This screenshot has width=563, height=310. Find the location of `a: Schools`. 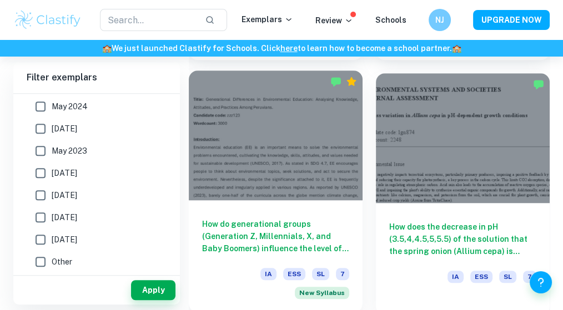

a: Schools is located at coordinates (391, 20).